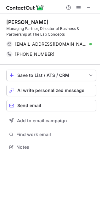 The image size is (100, 201). I want to click on div: Managing Partner, Director of Business & Partnership at The Lab Concepts, so click(51, 32).